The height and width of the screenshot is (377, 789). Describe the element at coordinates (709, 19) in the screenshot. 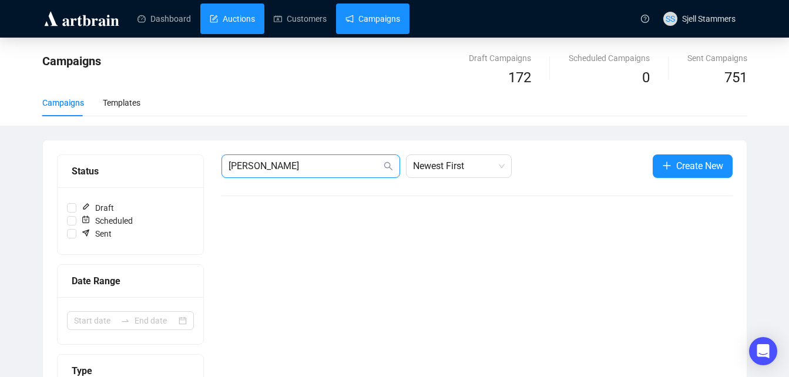

I see `span: Sjell Stammers` at that location.